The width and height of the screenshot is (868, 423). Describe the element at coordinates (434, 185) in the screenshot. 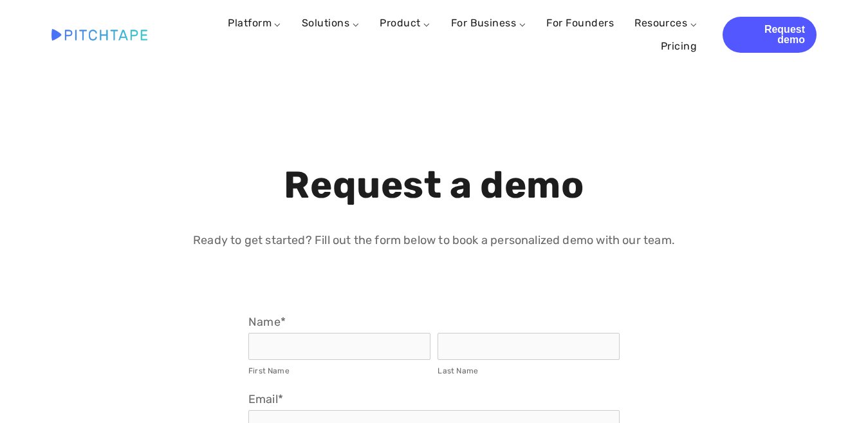

I see `strong: Request a demo` at that location.